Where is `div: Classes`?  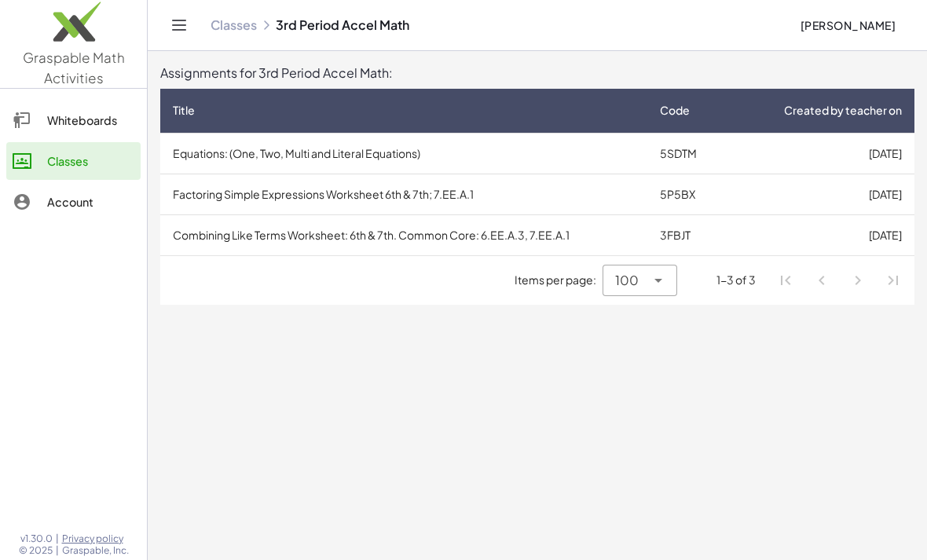
div: Classes is located at coordinates (91, 161).